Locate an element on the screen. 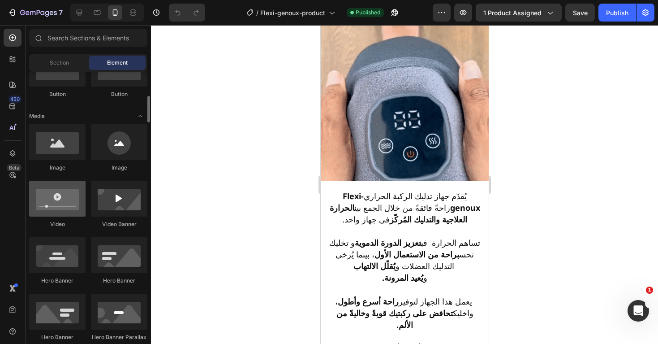 The height and width of the screenshot is (344, 658). strong: الحرارة is located at coordinates (21, 183).